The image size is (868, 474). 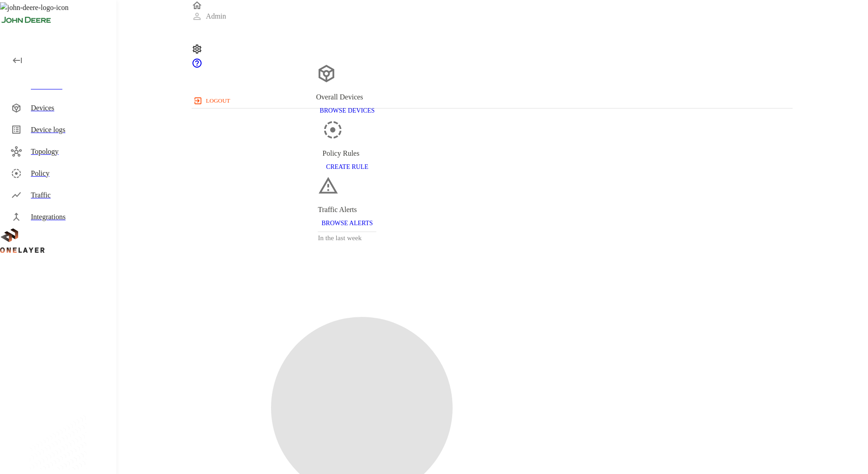 I want to click on a: BROWSE ALERTS, so click(x=346, y=223).